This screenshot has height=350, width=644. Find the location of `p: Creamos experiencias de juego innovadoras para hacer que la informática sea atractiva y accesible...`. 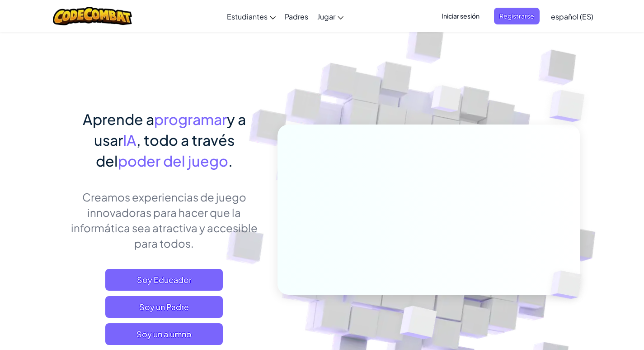

p: Creamos experiencias de juego innovadoras para hacer que la informática sea atractiva y accesible... is located at coordinates (164, 220).